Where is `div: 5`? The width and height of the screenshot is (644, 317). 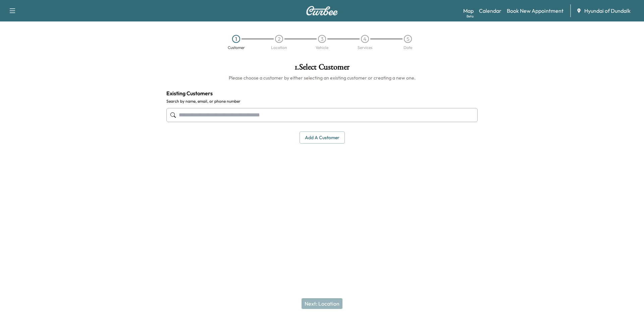 div: 5 is located at coordinates (408, 39).